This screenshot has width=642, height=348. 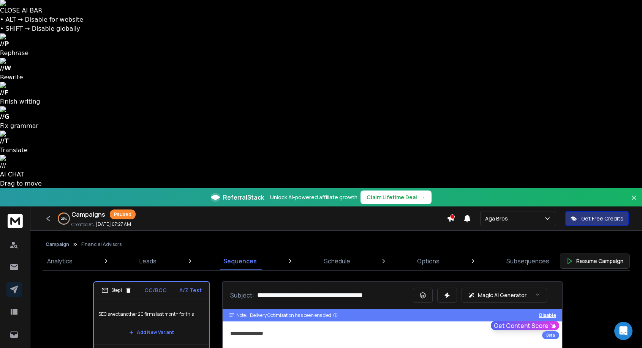 What do you see at coordinates (623, 331) in the screenshot?
I see `div: Open Intercom Messenger` at bounding box center [623, 331].